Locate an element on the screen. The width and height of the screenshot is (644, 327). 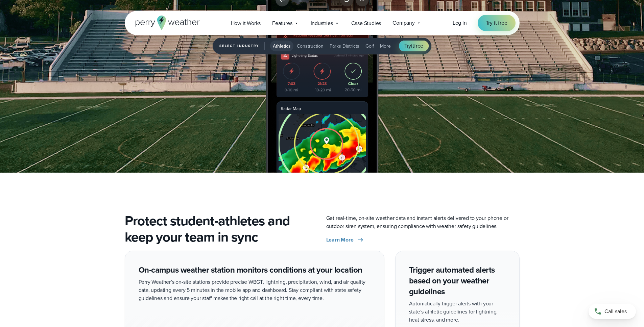
span: Industries is located at coordinates (322, 24).